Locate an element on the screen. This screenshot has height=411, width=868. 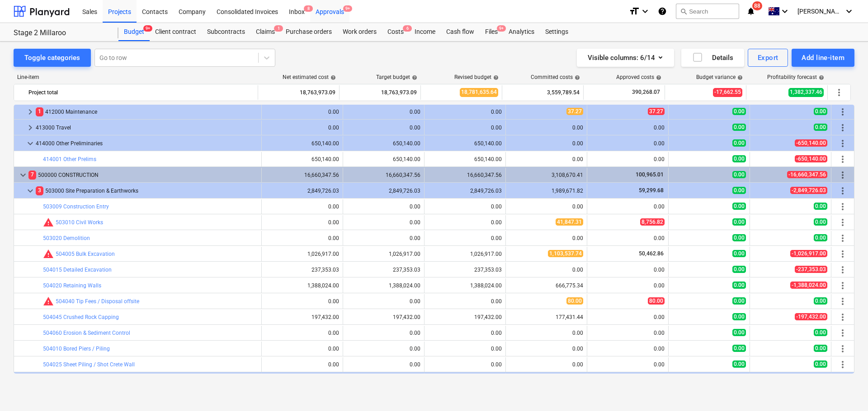
span: 88 is located at coordinates (757, 6).